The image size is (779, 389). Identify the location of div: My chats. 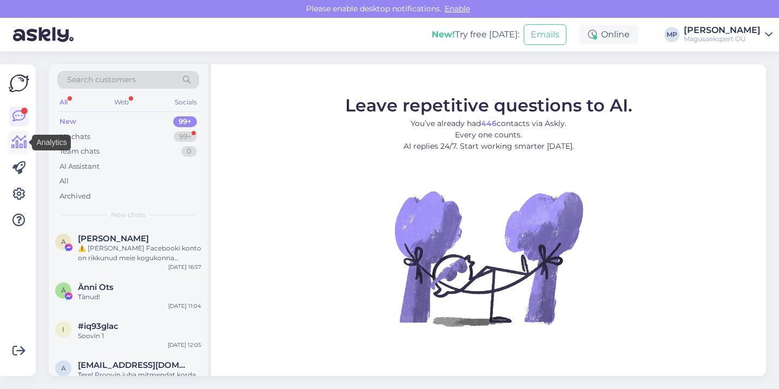
(75, 137).